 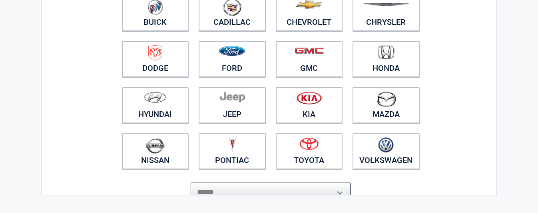 What do you see at coordinates (155, 145) in the screenshot?
I see `img: nissan` at bounding box center [155, 145].